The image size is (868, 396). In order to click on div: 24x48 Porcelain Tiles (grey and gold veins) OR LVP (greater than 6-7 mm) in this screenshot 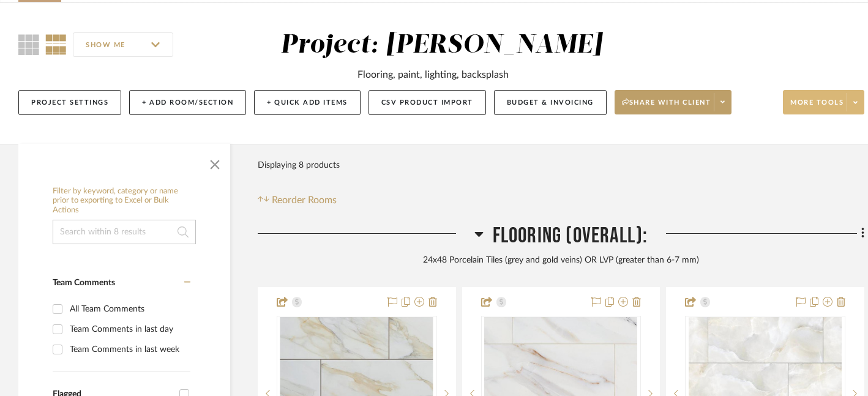, I will do `click(561, 261)`.